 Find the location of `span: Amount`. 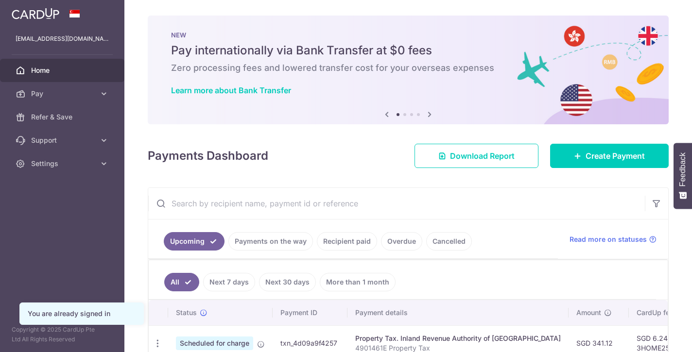

span: Amount is located at coordinates (588, 313).